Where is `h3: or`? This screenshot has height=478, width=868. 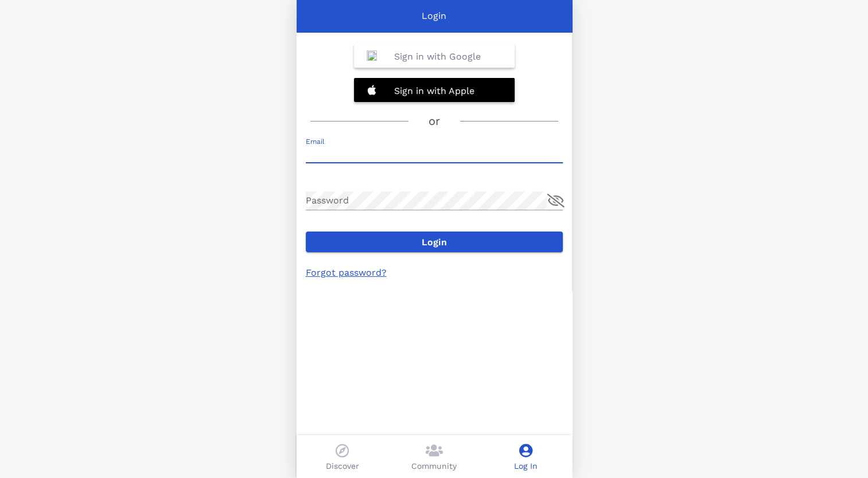 h3: or is located at coordinates (434, 121).